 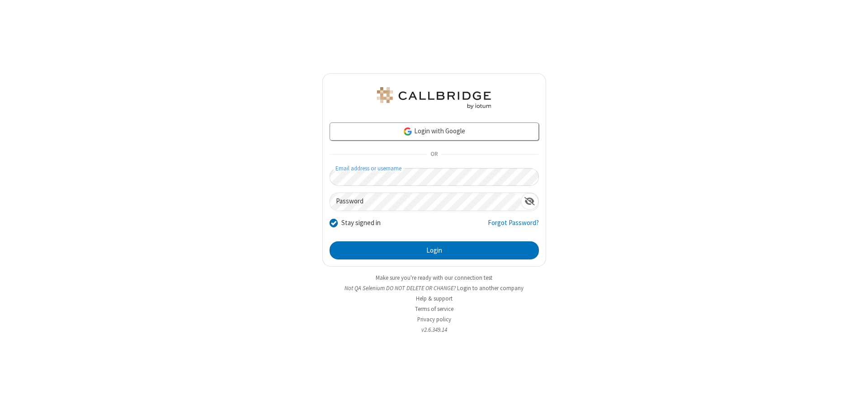 What do you see at coordinates (434, 250) in the screenshot?
I see `button: Login` at bounding box center [434, 250].